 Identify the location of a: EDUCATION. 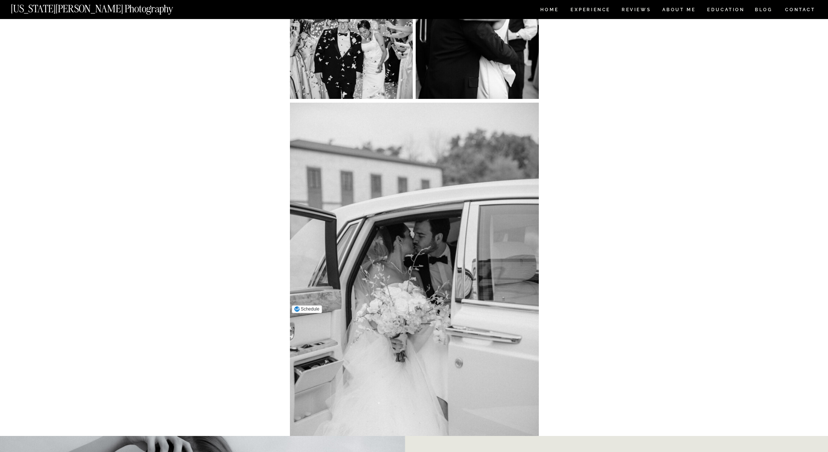
(725, 10).